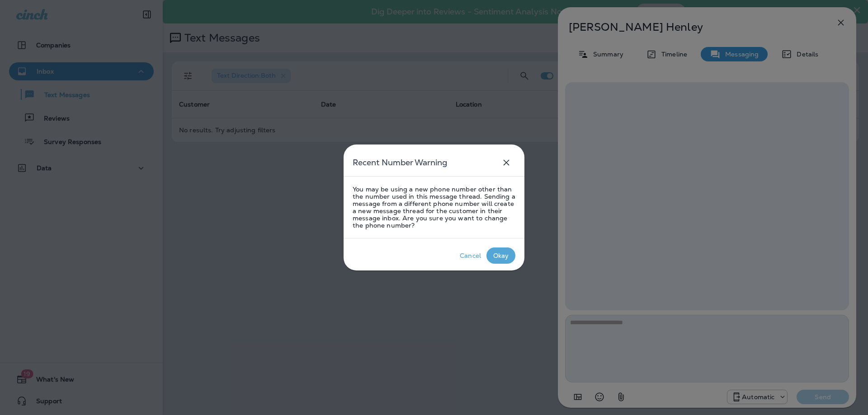 The width and height of the screenshot is (868, 415). I want to click on h5: Recent Number Warning, so click(400, 162).